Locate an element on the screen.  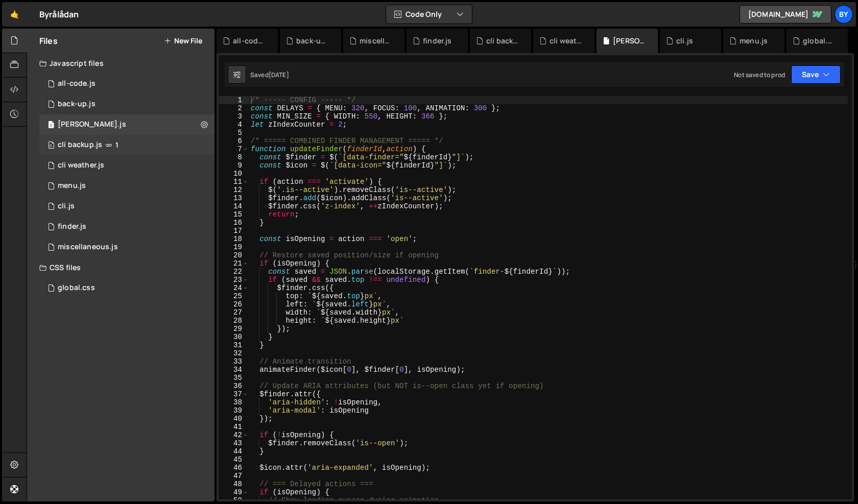
div: 20 is located at coordinates (233, 255).